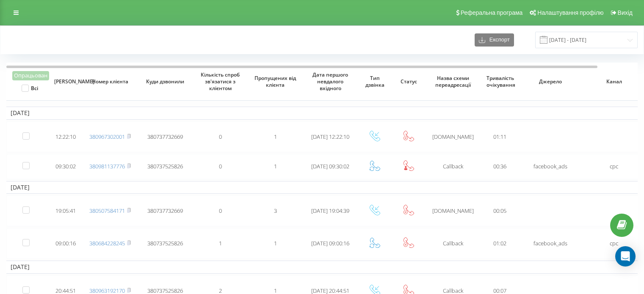  I want to click on span: Експорт, so click(497, 40).